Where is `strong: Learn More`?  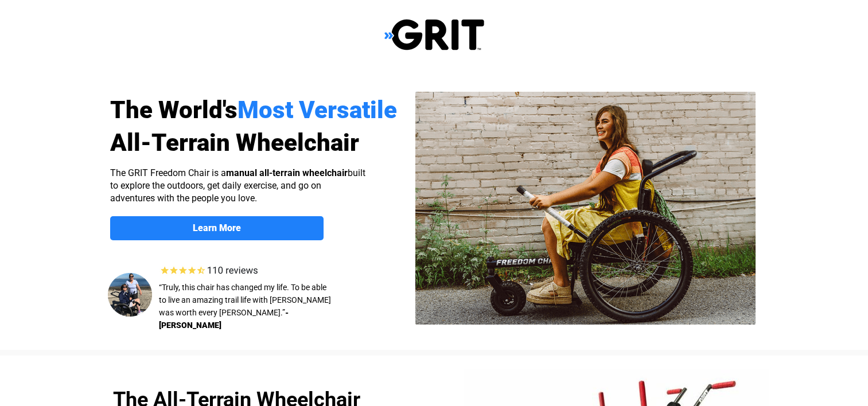
strong: Learn More is located at coordinates (217, 228).